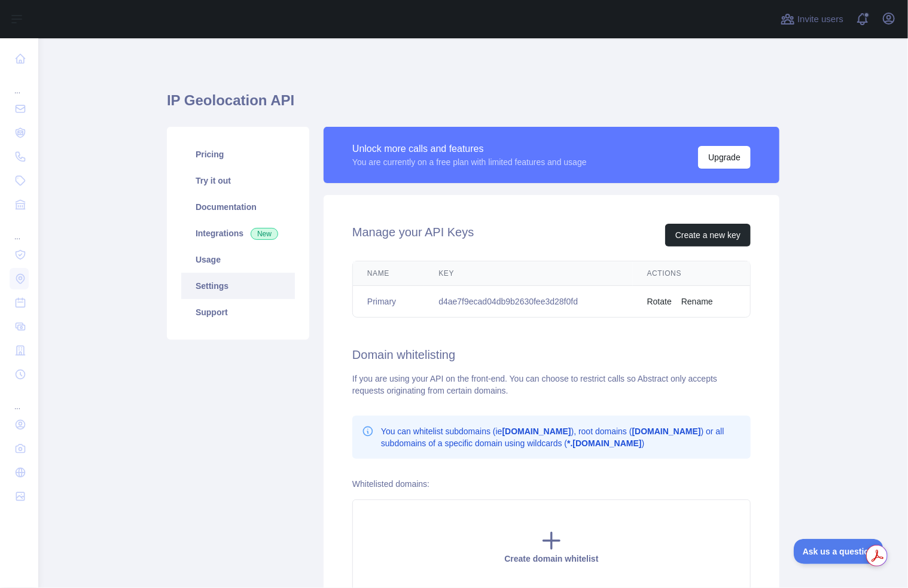 Image resolution: width=908 pixels, height=588 pixels. What do you see at coordinates (552, 385) in the screenshot?
I see `div: If you are using your API on the front-end. You can choose to restrict calls so Abstract only acc...` at bounding box center [552, 385].